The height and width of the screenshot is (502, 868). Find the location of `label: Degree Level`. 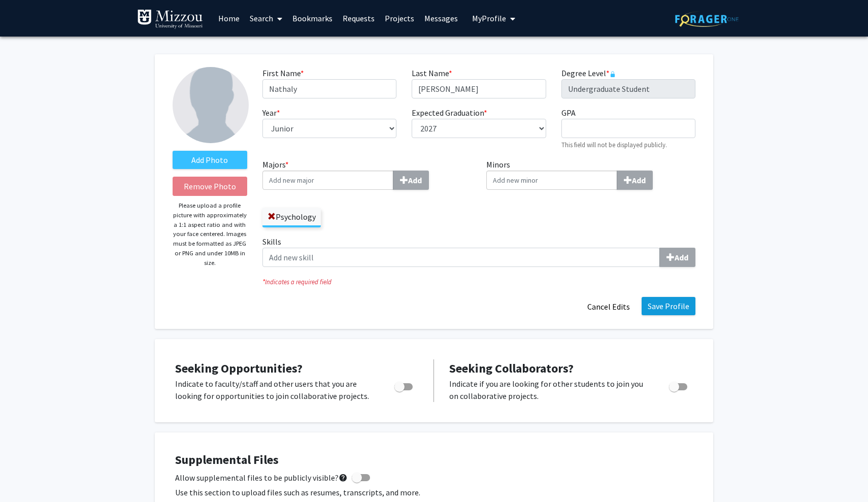

label: Degree Level is located at coordinates (588, 73).